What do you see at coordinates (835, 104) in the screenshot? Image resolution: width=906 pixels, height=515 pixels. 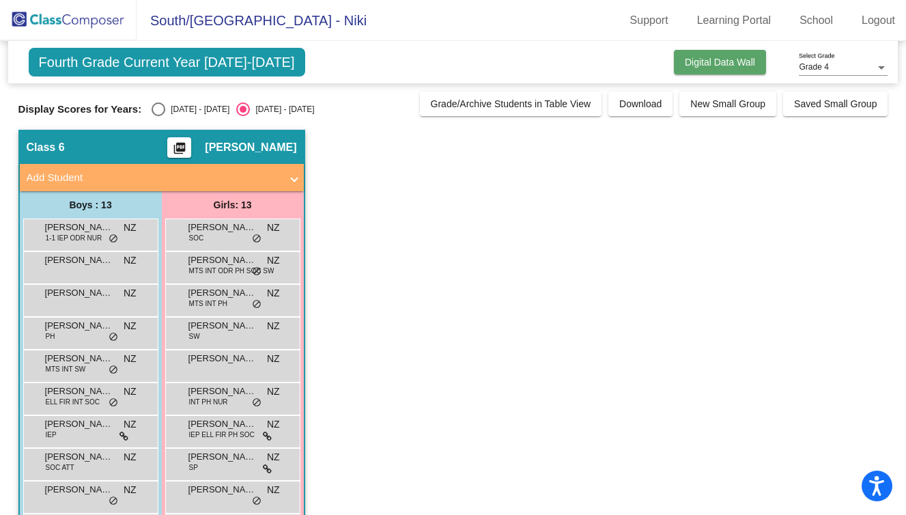 I see `span: Saved Small Group` at bounding box center [835, 104].